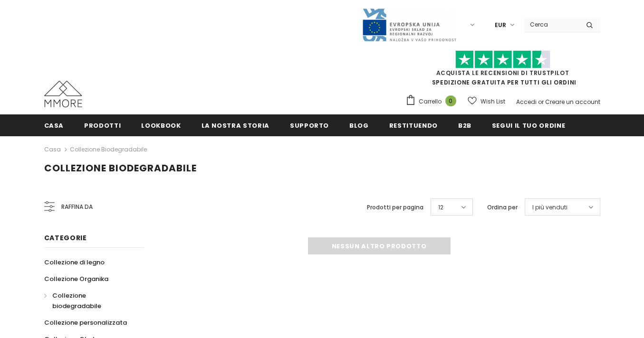 This screenshot has width=644, height=338. I want to click on label: Ordina per, so click(502, 207).